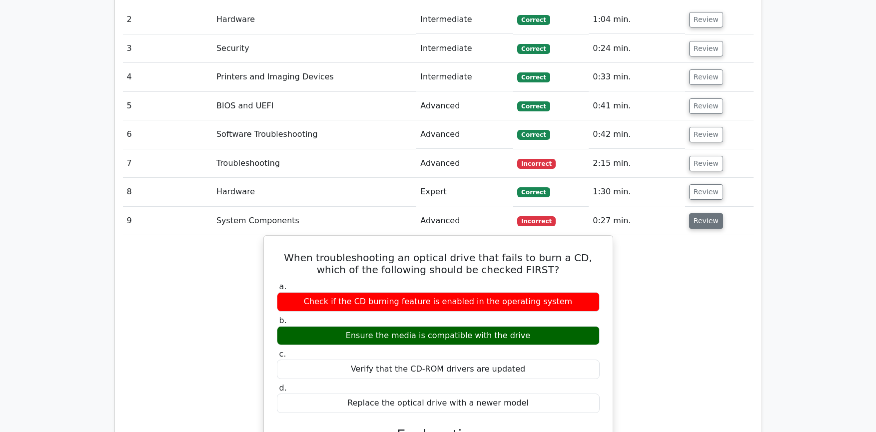  I want to click on td: 2, so click(167, 19).